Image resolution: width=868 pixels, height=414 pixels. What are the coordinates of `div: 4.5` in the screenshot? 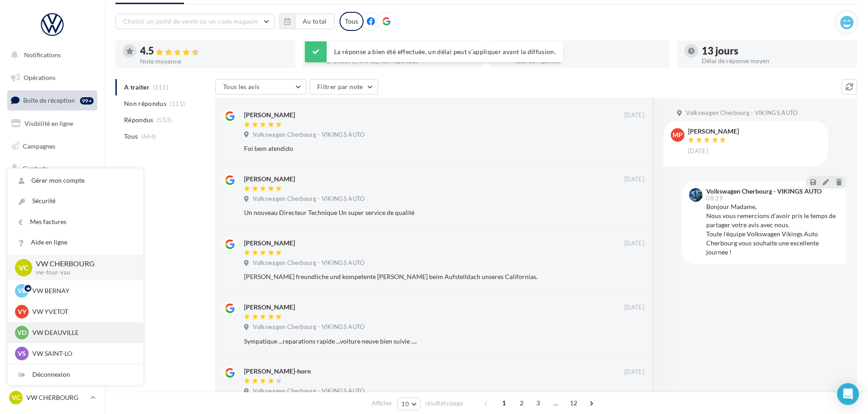 It's located at (214, 51).